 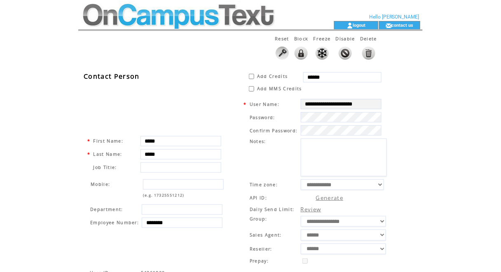 I want to click on span: Group:, so click(x=258, y=219).